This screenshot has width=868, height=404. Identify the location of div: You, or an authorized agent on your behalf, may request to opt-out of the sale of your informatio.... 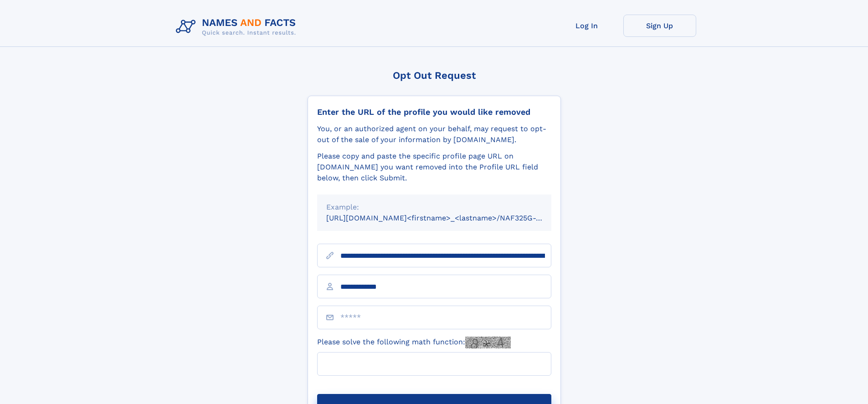
(434, 135).